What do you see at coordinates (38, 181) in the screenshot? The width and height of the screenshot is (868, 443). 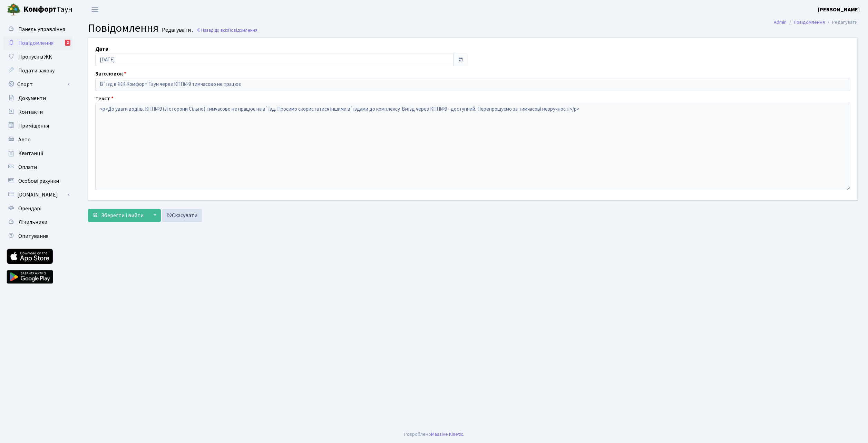 I see `a: Особові рахунки` at bounding box center [38, 181].